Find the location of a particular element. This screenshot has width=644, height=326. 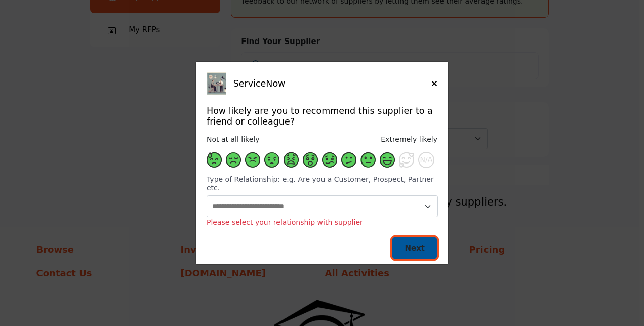

button: Close is located at coordinates (435, 83).